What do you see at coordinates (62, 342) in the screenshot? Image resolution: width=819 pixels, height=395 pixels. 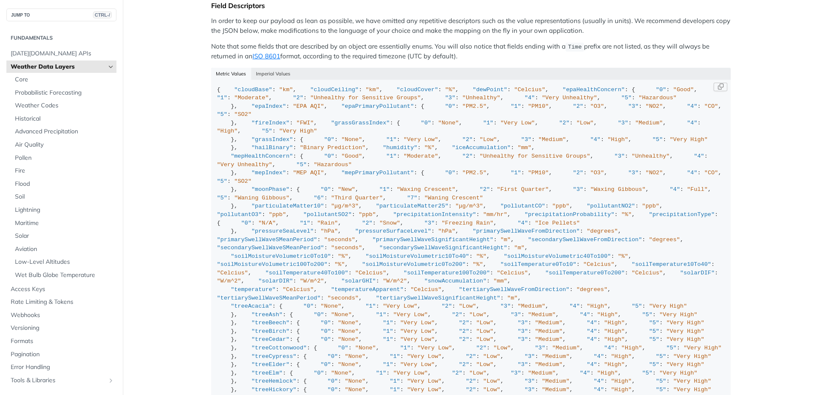 I see `span: Formats` at bounding box center [62, 342].